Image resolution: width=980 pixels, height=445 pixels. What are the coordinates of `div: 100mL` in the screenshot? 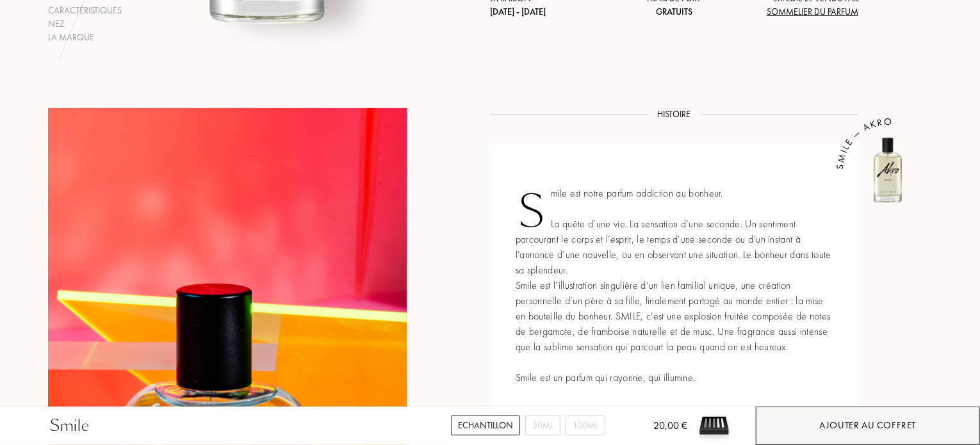 It's located at (586, 425).